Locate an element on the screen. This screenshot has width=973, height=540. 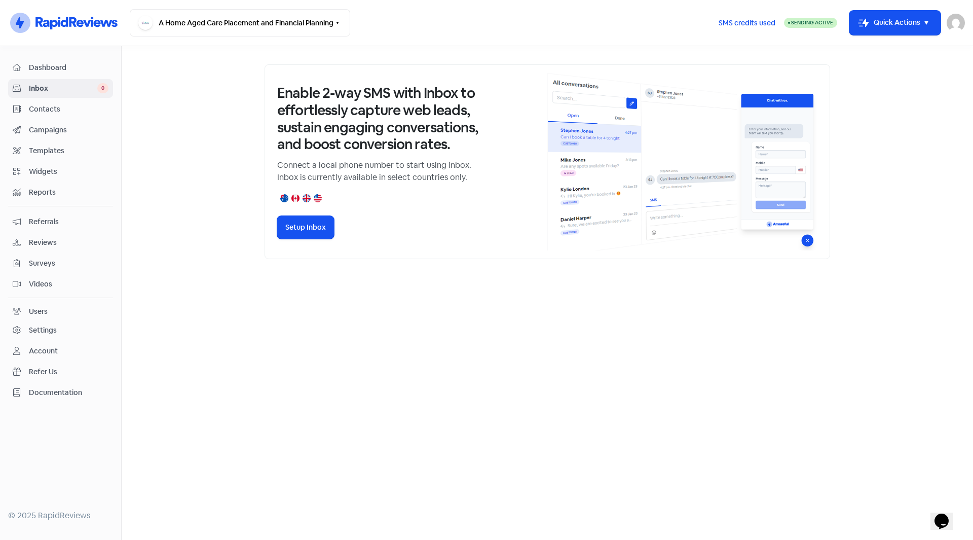
span: Campaigns is located at coordinates (68, 130).